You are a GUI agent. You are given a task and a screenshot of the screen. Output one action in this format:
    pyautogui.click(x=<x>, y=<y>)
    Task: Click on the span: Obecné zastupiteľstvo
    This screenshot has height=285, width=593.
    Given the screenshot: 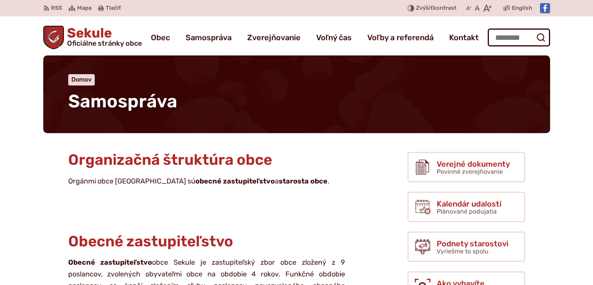 What is the action you would take?
    pyautogui.click(x=151, y=241)
    